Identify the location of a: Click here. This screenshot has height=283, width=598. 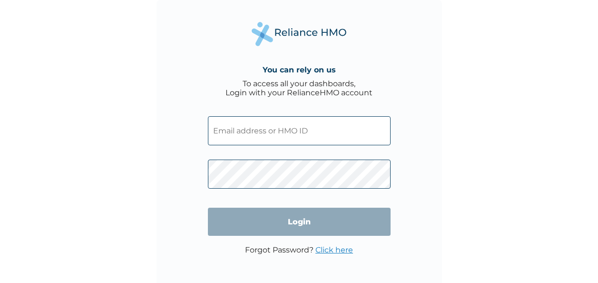
(334, 249).